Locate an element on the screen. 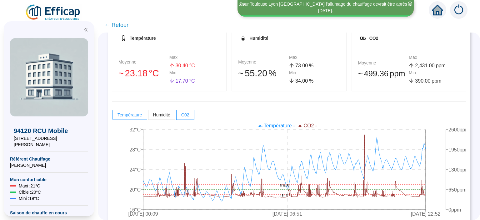 The image size is (480, 220). tspan: min is located at coordinates (285, 195).